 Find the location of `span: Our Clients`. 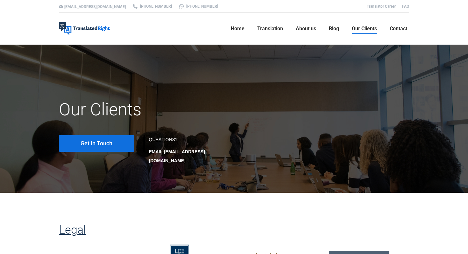

span: Our Clients is located at coordinates (364, 29).